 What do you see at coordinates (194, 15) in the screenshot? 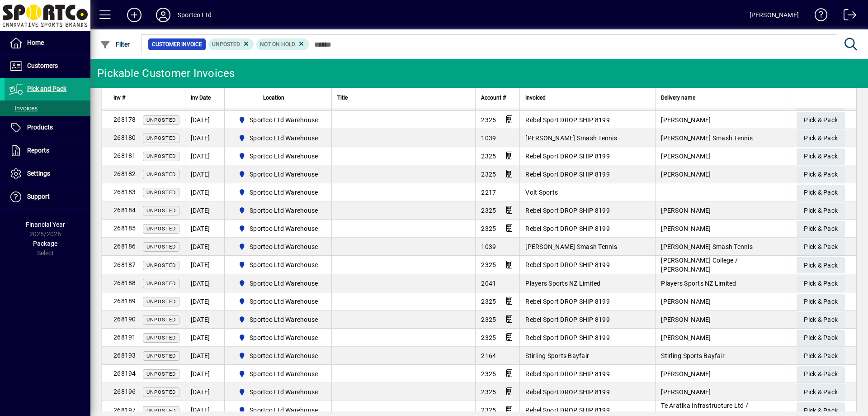
I see `div: Sportco Ltd` at bounding box center [194, 15].